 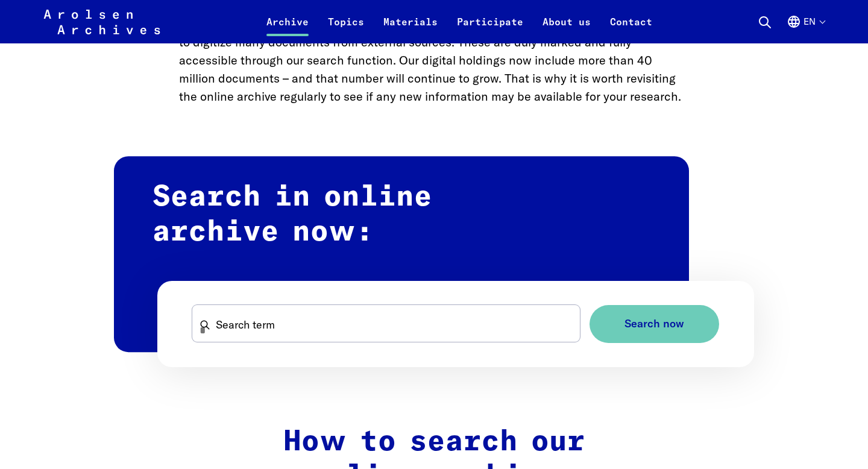 I want to click on button: English, language selection, so click(x=805, y=29).